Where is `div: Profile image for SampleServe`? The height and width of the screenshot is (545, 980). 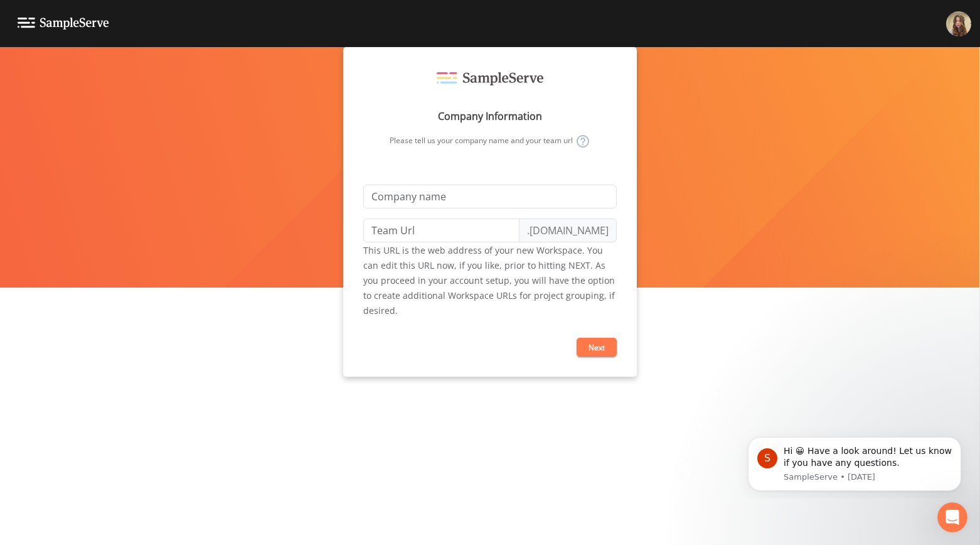
div: Profile image for SampleServe is located at coordinates (38, 32).